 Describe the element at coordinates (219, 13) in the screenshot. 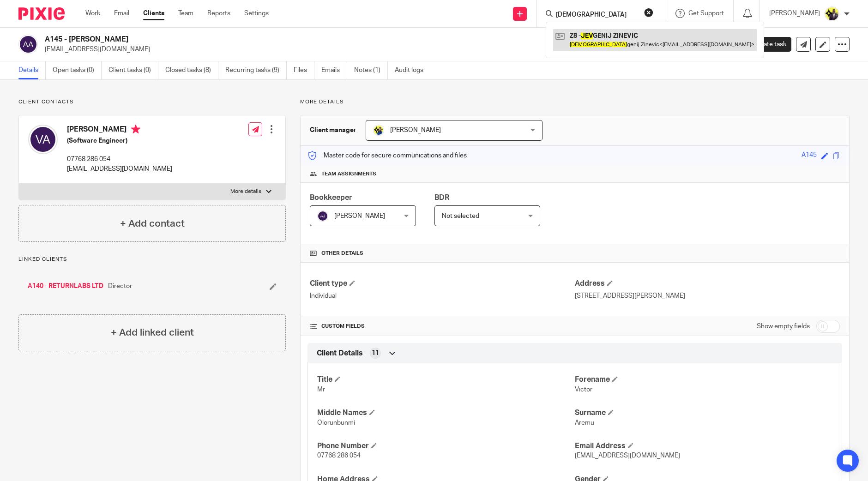

I see `a: Reports` at that location.